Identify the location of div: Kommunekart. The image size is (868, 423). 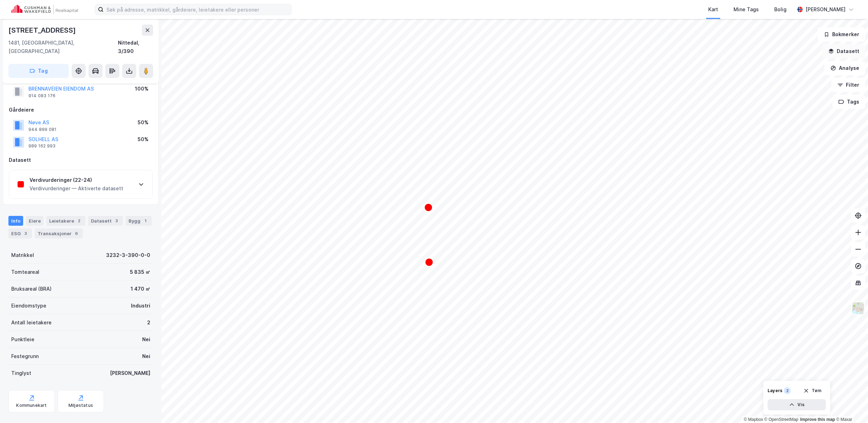
(31, 405).